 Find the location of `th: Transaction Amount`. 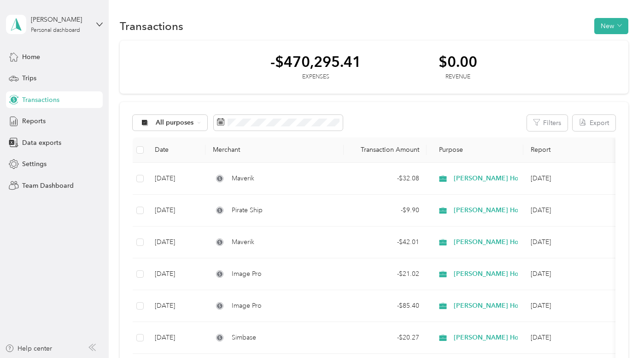

th: Transaction Amount is located at coordinates (385, 150).